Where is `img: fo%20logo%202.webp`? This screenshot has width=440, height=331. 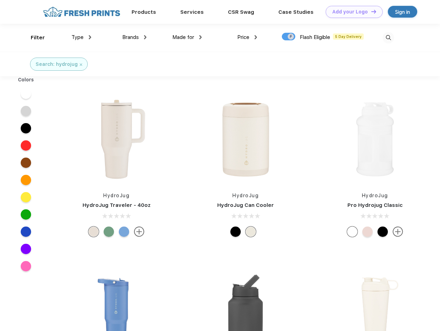 img: fo%20logo%202.webp is located at coordinates (81, 12).